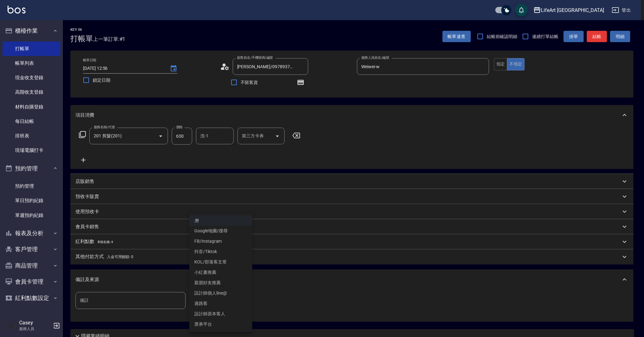 Image resolution: width=644 pixels, height=337 pixels. Describe the element at coordinates (221, 283) in the screenshot. I see `li: 親朋好友推薦` at that location.